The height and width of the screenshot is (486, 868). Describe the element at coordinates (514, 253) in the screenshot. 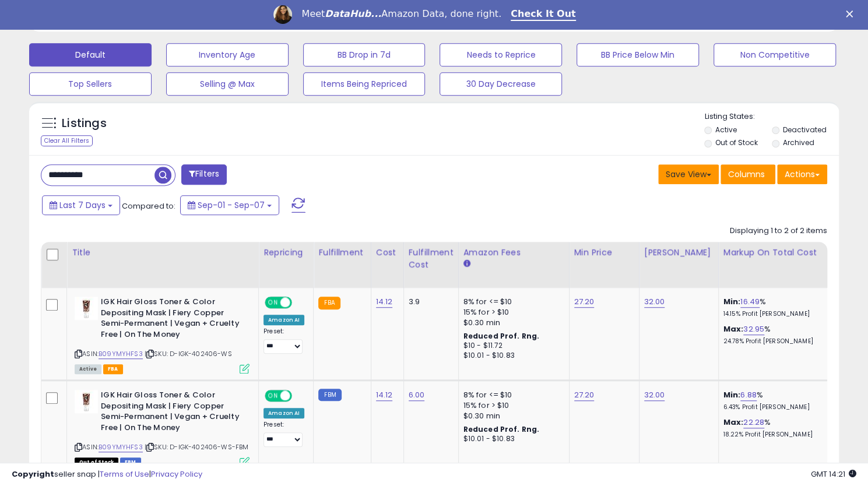

I see `div: Amazon Fees` at that location.